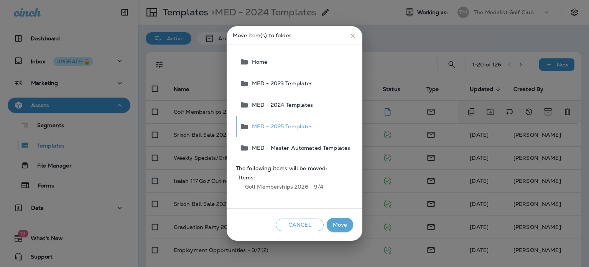 Image resolution: width=589 pixels, height=267 pixels. I want to click on button: Move, so click(340, 224).